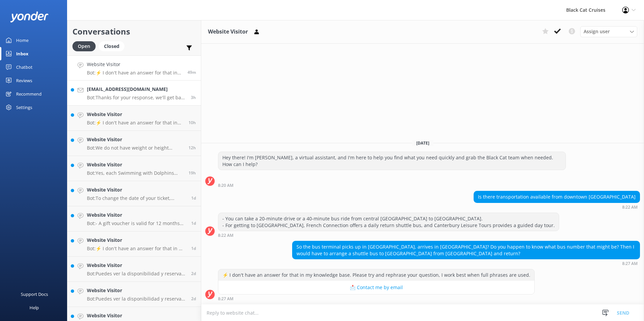  I want to click on span: Oct 07 2025 09:42am (UTC +13:00) Pacific/Auckland, so click(193, 248).